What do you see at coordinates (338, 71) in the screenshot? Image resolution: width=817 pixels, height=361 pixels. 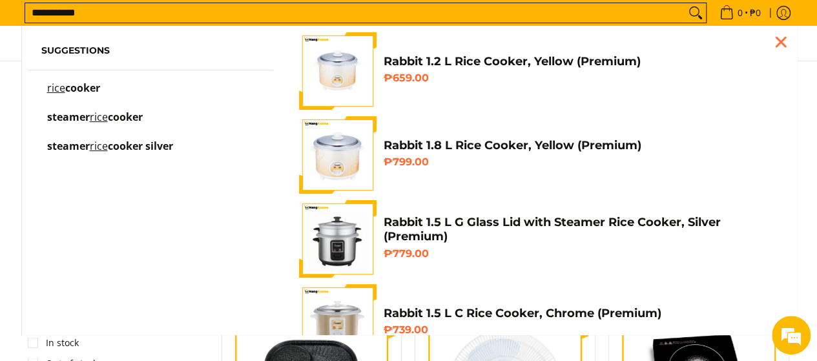 I see `img: rabbit-1.2-liter-rice-cooker-yellow-full-view-mang-kosme` at bounding box center [338, 71].